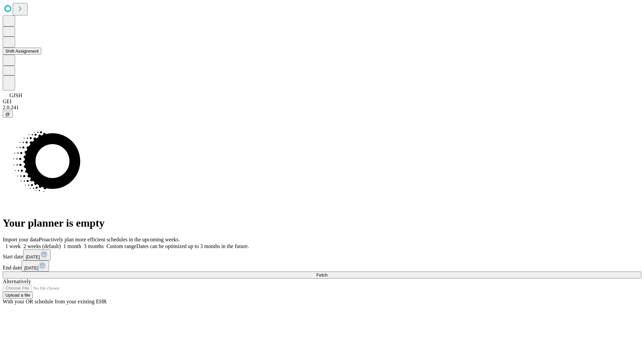 The height and width of the screenshot is (362, 644). What do you see at coordinates (18, 295) in the screenshot?
I see `button: Upload a file` at bounding box center [18, 295].